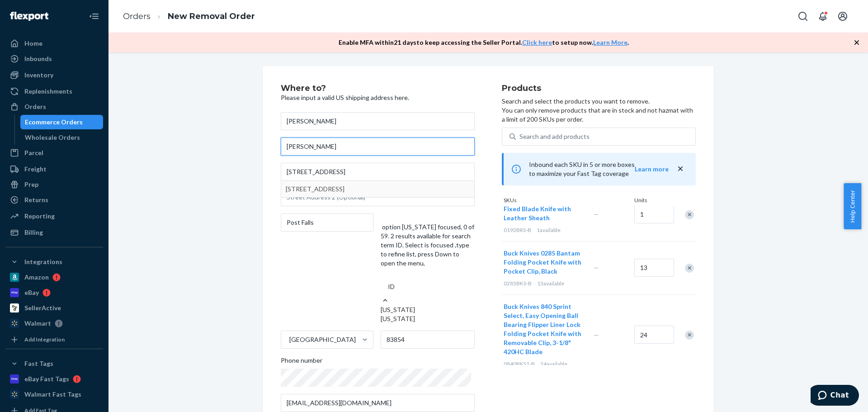 The width and height of the screenshot is (868, 412). Describe the element at coordinates (301, 363) in the screenshot. I see `span: Phone number` at that location.